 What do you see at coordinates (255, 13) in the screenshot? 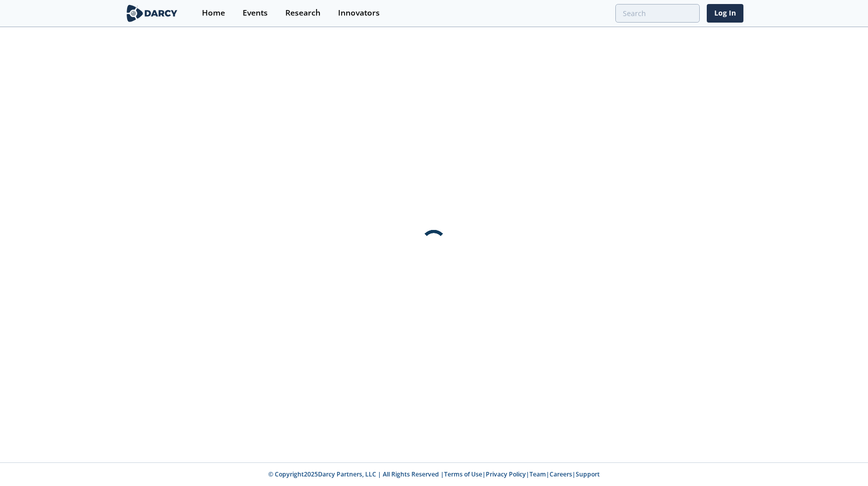
I see `div: Events` at bounding box center [255, 13].